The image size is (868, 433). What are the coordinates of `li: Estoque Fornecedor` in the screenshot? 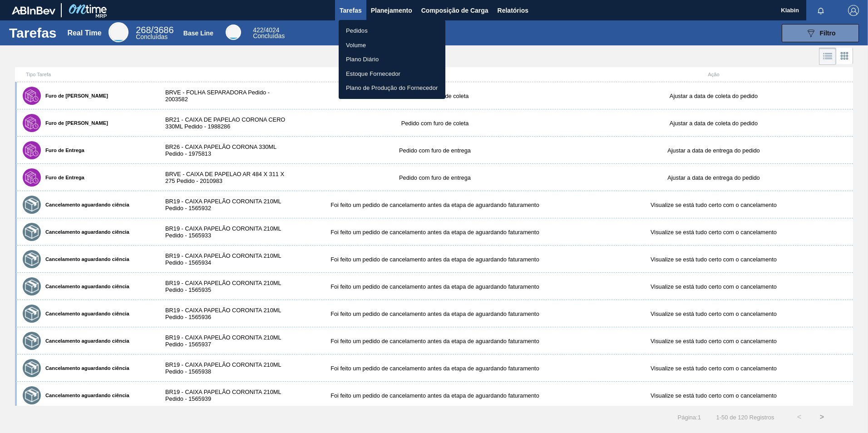 It's located at (392, 74).